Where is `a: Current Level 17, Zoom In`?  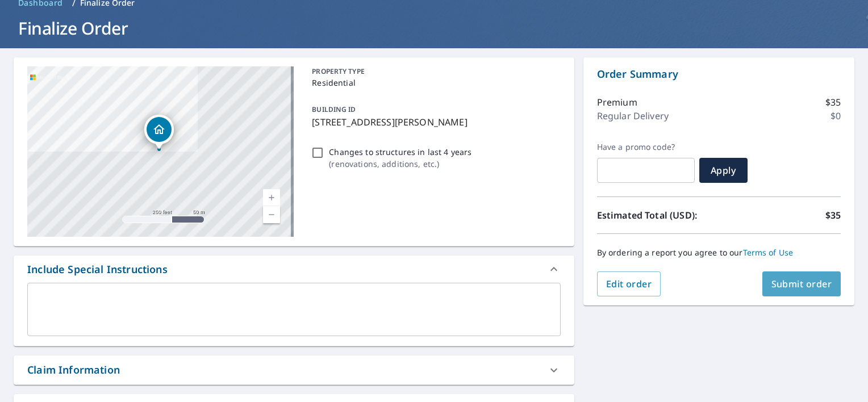 a: Current Level 17, Zoom In is located at coordinates (272, 197).